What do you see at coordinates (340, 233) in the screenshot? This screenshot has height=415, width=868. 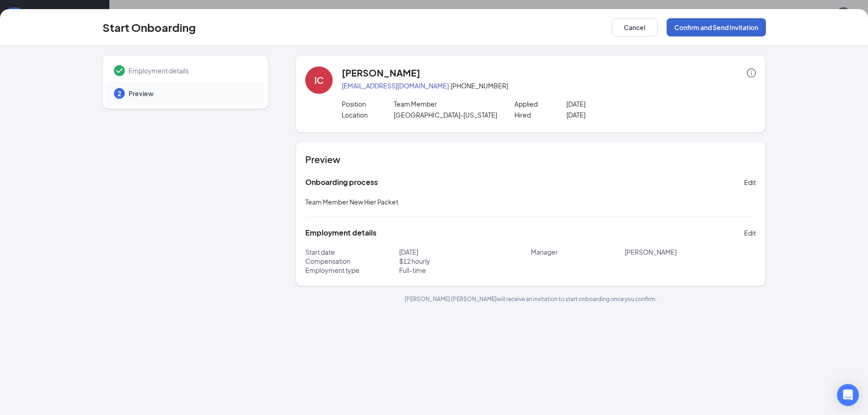 I see `h5: Employment details` at bounding box center [340, 233].